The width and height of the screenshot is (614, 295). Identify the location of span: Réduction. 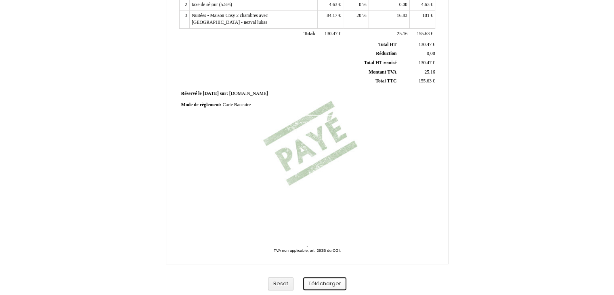
(386, 53).